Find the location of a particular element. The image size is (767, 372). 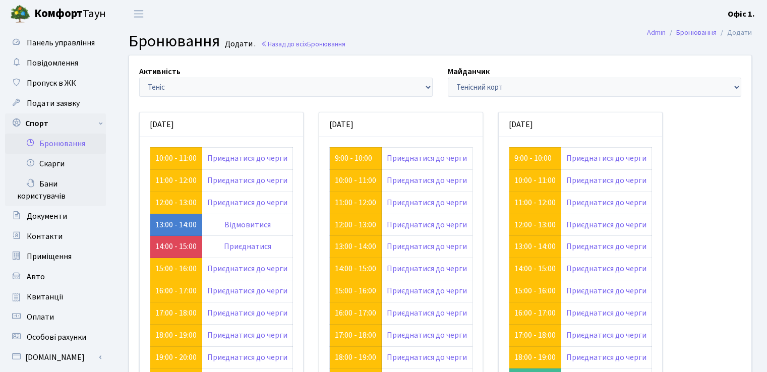

a: Приміщення is located at coordinates (55, 257).